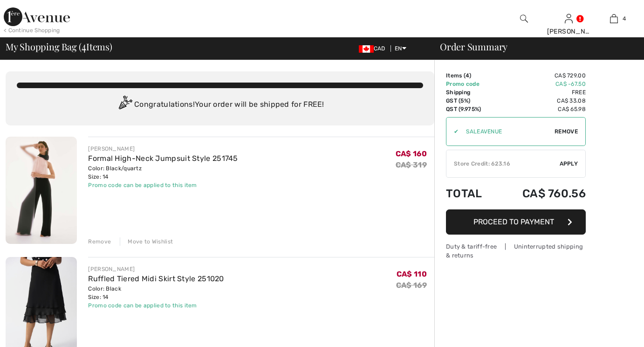 Image resolution: width=644 pixels, height=347 pixels. Describe the element at coordinates (471, 109) in the screenshot. I see `td: QST (9.975%)` at that location.